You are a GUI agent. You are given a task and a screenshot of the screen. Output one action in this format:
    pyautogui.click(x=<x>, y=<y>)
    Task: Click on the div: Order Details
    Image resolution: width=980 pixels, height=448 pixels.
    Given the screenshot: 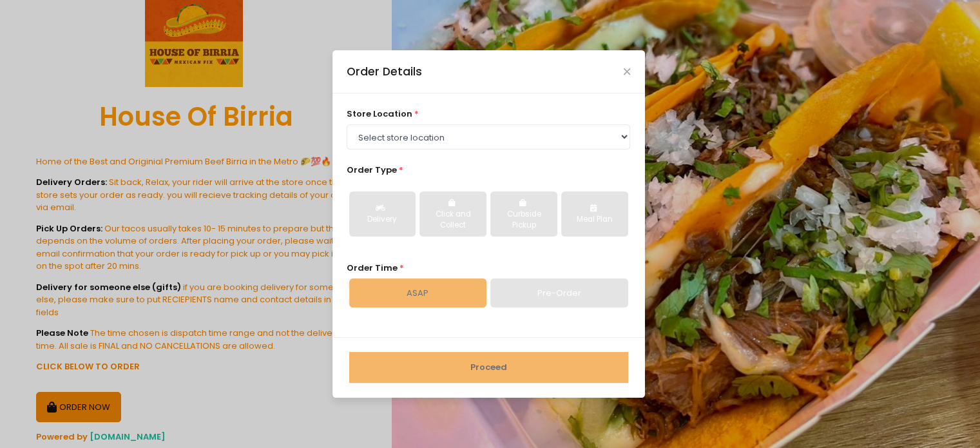 What is the action you would take?
    pyautogui.click(x=384, y=72)
    